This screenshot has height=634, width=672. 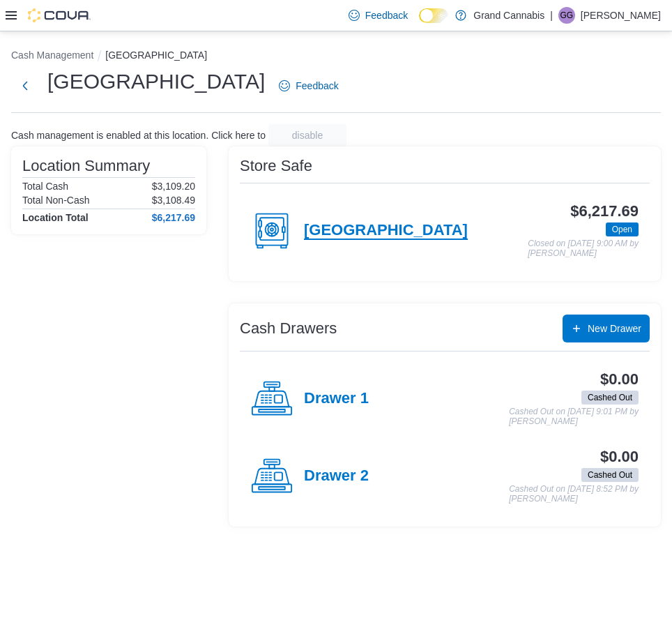 I want to click on h6: Total Non-Cash, so click(x=56, y=200).